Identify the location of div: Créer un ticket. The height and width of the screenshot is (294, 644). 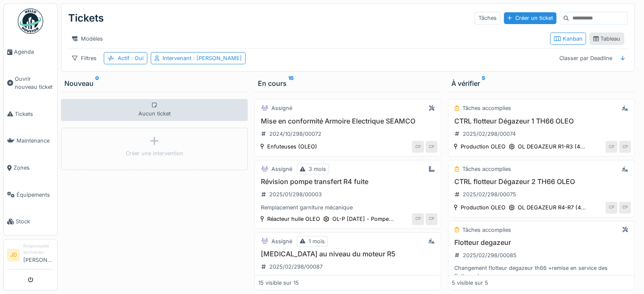
(530, 18).